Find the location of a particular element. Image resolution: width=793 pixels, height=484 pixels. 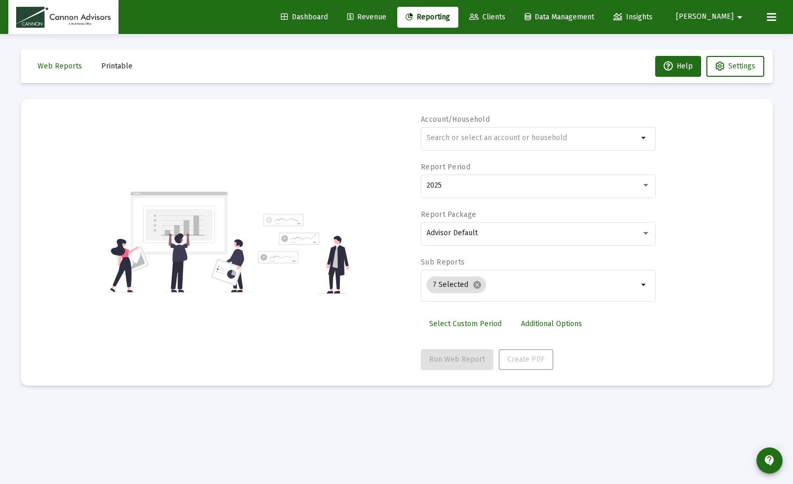

button: Run Web Report is located at coordinates (457, 359).